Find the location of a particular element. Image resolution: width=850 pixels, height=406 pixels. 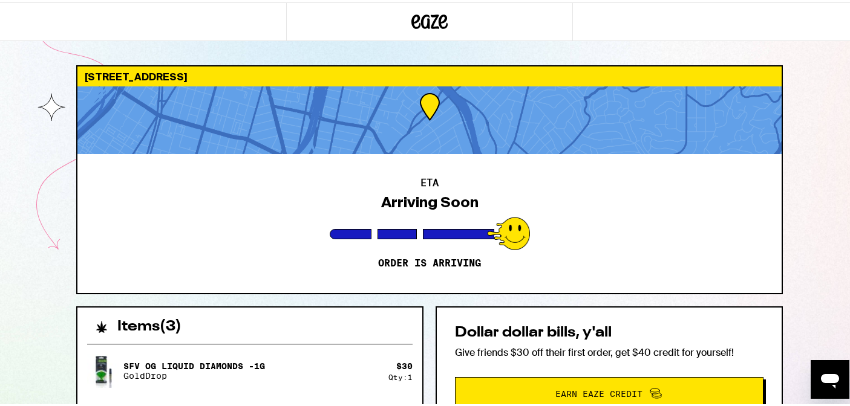

div: Qty: 1 is located at coordinates (400, 375).